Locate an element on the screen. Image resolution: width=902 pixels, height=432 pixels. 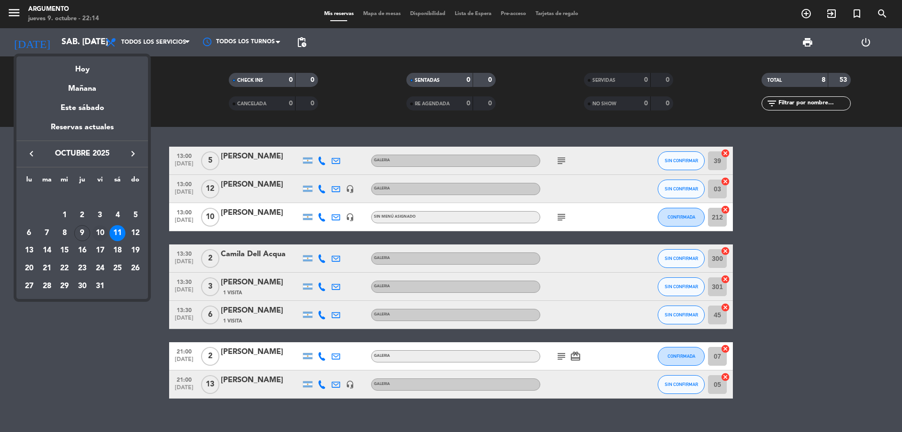
td: 20 de octubre de 2025 is located at coordinates (29, 268).